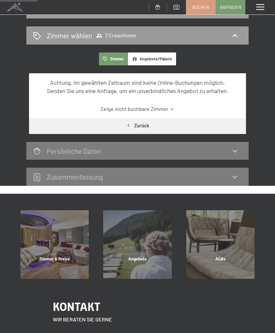 The height and width of the screenshot is (333, 275). I want to click on button: Angebote/Pakete, so click(152, 59).